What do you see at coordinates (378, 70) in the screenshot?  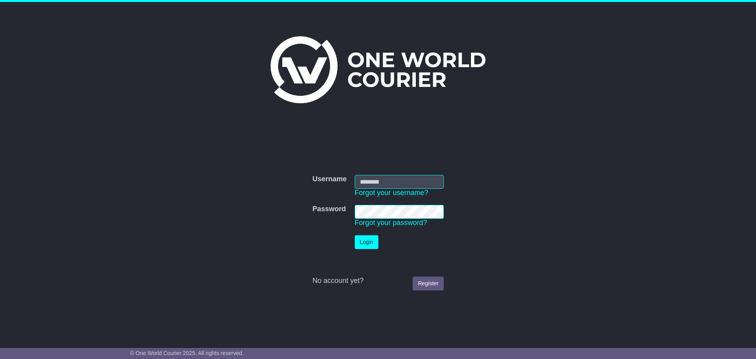 I see `img: One World` at bounding box center [378, 70].